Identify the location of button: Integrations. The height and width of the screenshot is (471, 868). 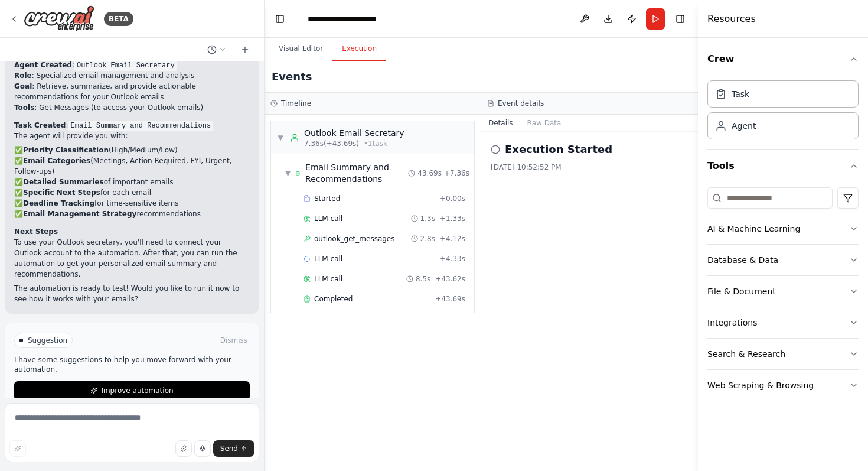
(783, 323).